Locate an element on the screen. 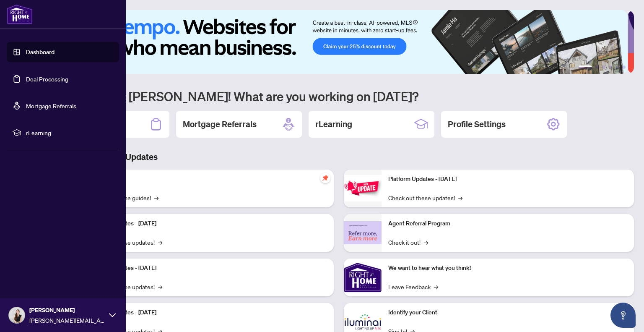 The height and width of the screenshot is (332, 644). h2: Mortgage Referrals is located at coordinates (219, 124).